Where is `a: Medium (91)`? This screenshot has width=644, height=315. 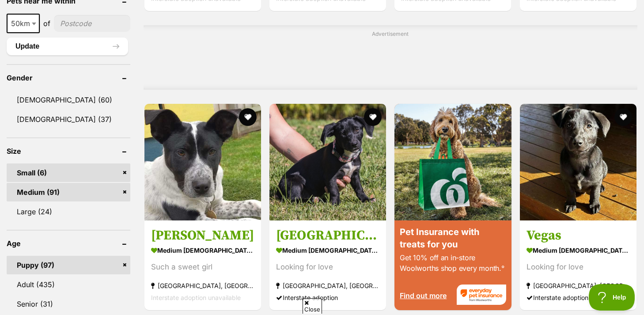 a: Medium (91) is located at coordinates (68, 192).